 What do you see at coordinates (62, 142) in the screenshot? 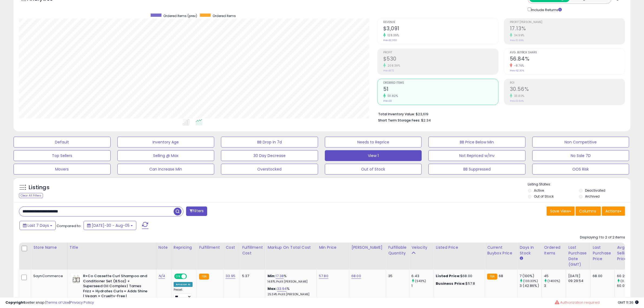
I see `button: Default` at bounding box center [62, 142].